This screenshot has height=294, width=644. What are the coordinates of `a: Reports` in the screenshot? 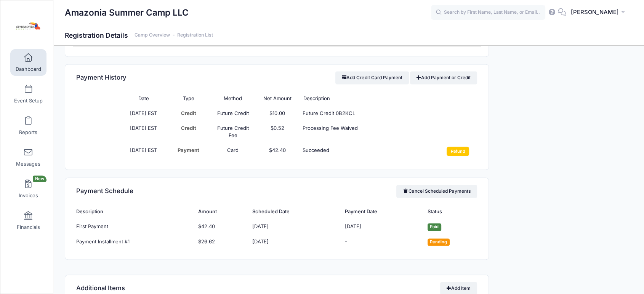 It's located at (28, 126).